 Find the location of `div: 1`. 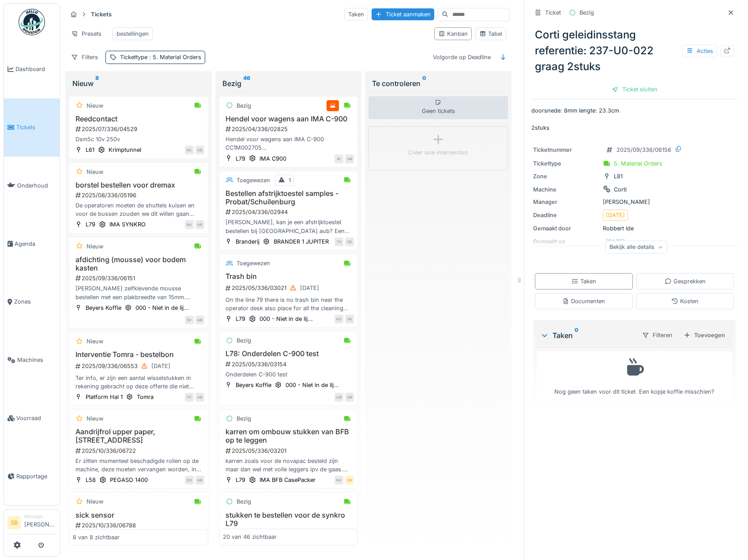

div: 1 is located at coordinates (290, 180).